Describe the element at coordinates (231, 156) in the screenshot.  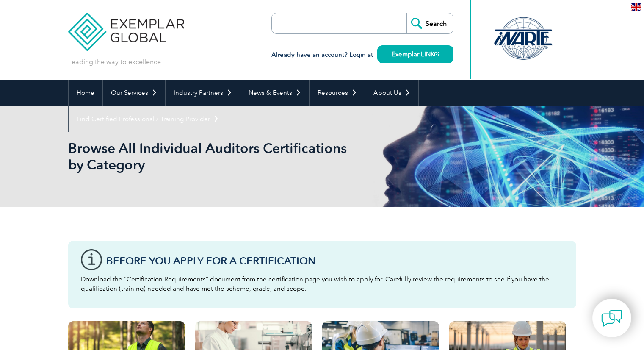
I see `h1: Browse All Individual Auditors Certifications by Category` at that location.